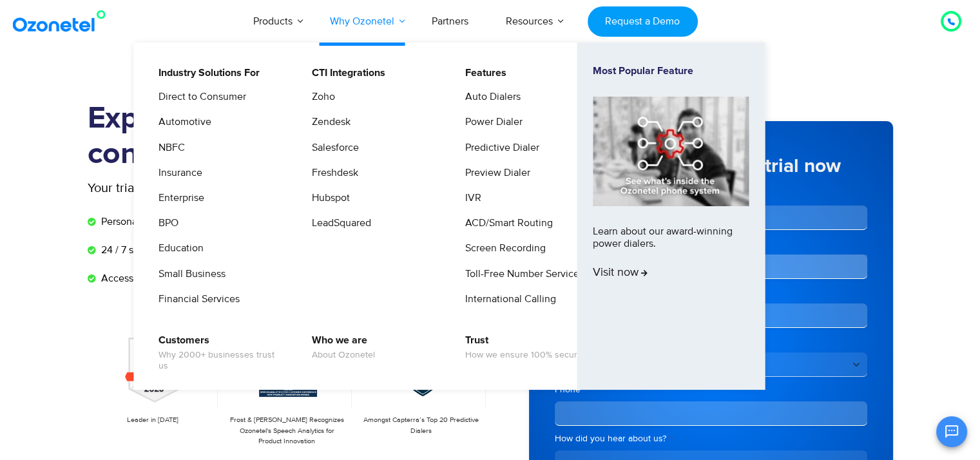  I want to click on a: Direct to Consumer, so click(199, 97).